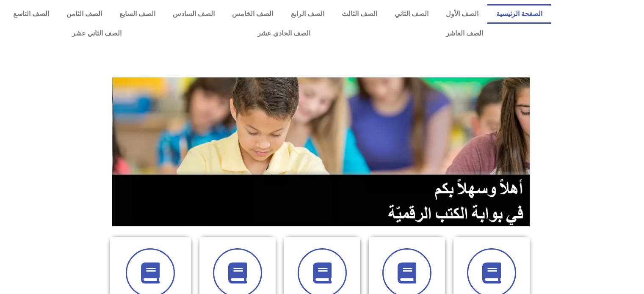  I want to click on a: الصف الخامس, so click(253, 14).